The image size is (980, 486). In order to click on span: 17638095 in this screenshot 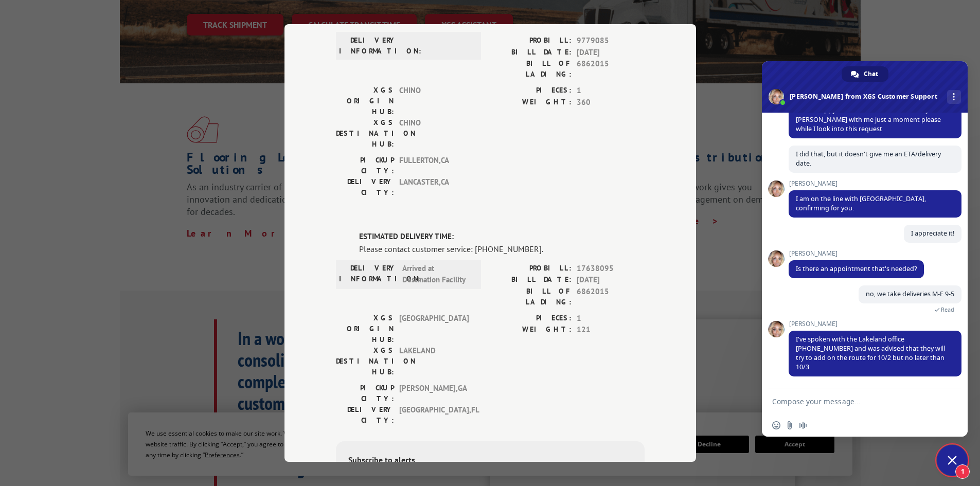, I will do `click(611, 269)`.